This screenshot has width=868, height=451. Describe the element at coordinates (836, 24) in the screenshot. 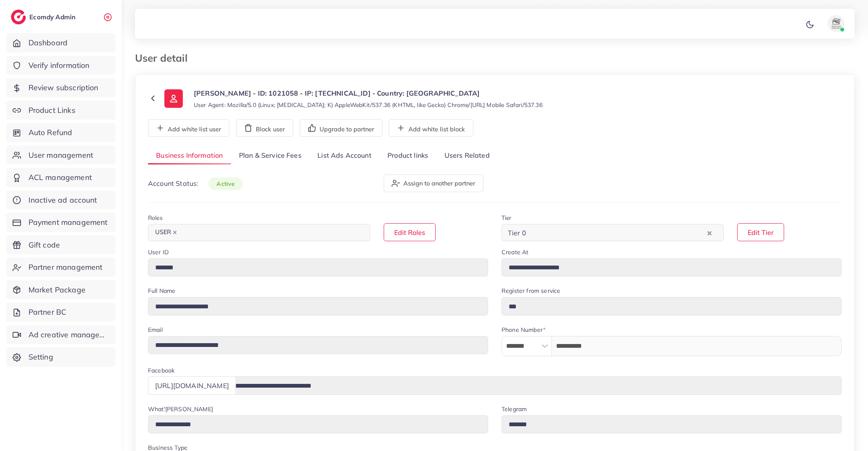

I see `img: avatar` at that location.